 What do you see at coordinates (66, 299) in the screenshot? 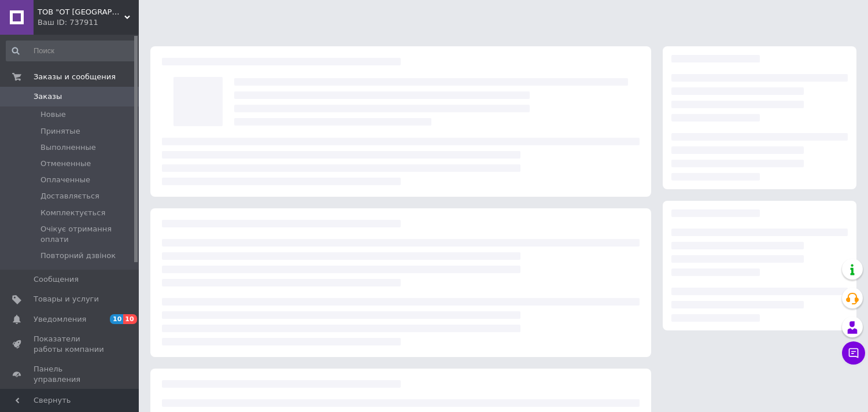
I see `span: Товары и услуги` at bounding box center [66, 299].